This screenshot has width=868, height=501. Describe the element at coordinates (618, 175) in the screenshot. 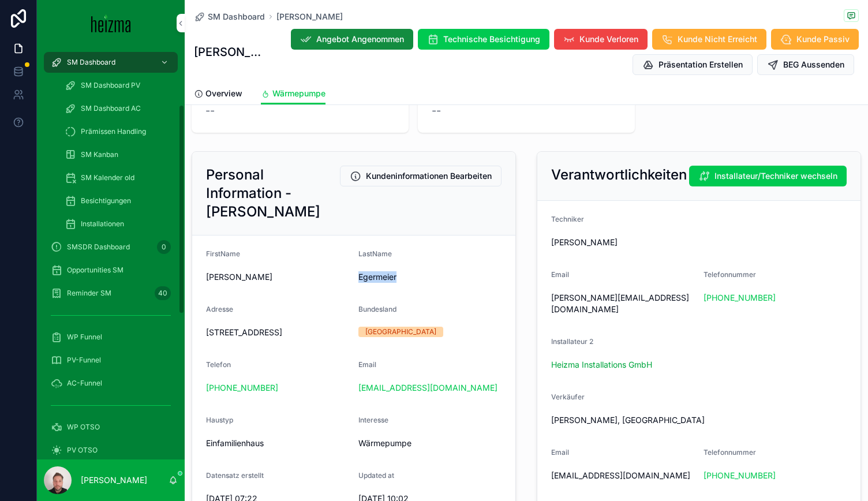

I see `h2: Verantwortlichkeiten` at that location.